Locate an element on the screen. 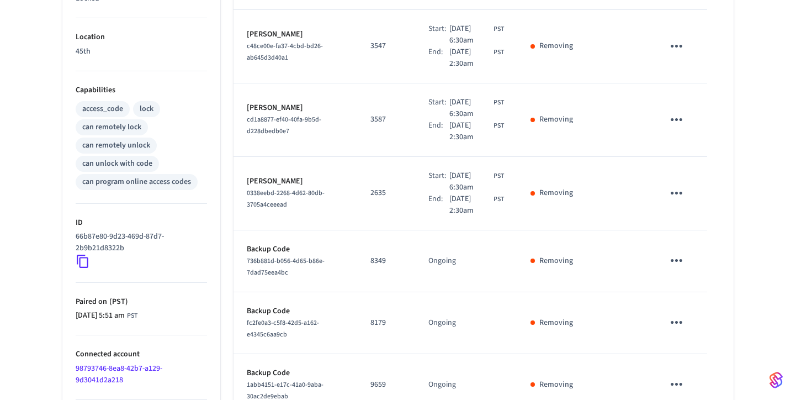 The width and height of the screenshot is (796, 400). div: can remotely lock is located at coordinates (112, 127).